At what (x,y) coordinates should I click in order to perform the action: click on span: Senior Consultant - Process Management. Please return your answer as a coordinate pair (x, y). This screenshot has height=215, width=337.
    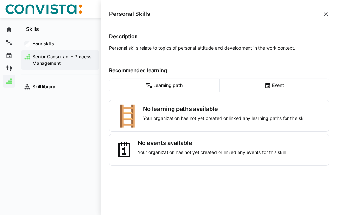
    Looking at the image, I should click on (64, 60).